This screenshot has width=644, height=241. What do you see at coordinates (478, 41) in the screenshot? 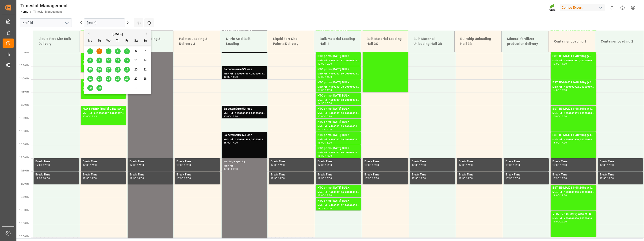
I see `div: Bulkship Unloading Hall 3B` at bounding box center [478, 41].